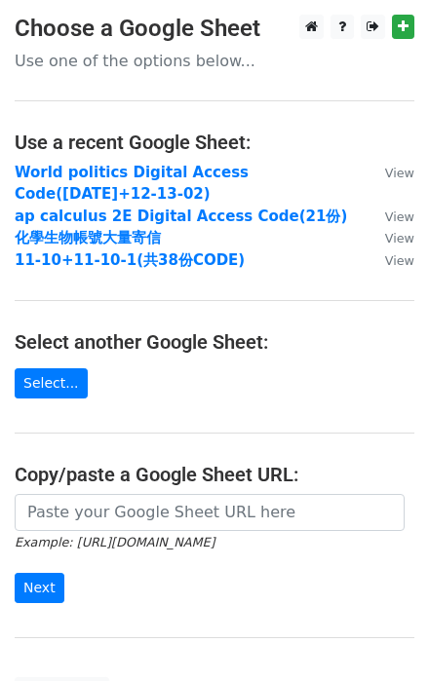 The width and height of the screenshot is (429, 681). I want to click on h4: Copy/paste a Google Sheet URL:, so click(214, 475).